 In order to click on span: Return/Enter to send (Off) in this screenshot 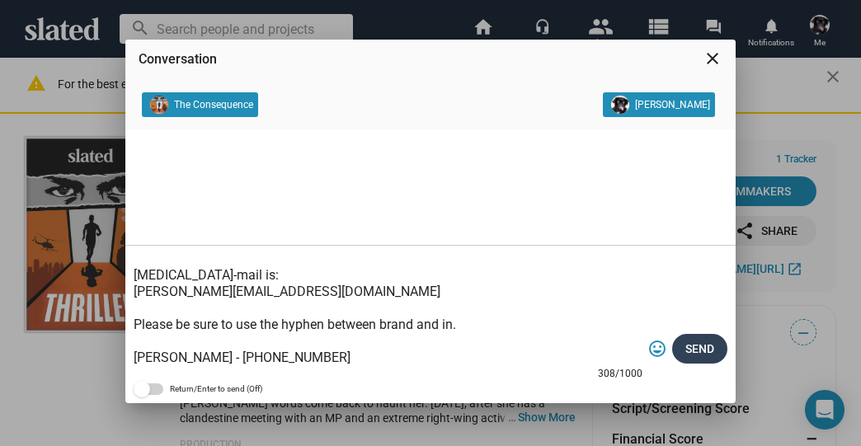, I will do `click(216, 389)`.